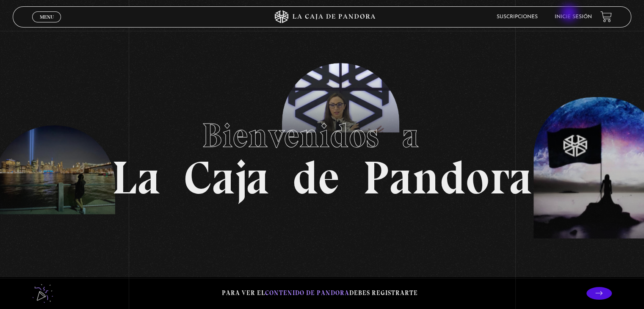 This screenshot has width=644, height=309. Describe the element at coordinates (47, 24) in the screenshot. I see `span: Cerrar` at that location.